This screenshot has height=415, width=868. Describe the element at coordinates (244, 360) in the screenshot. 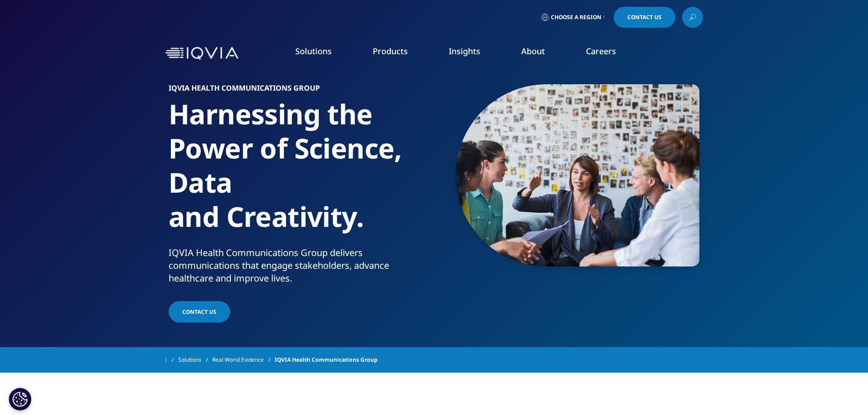

I see `a: Real World Evidence` at that location.